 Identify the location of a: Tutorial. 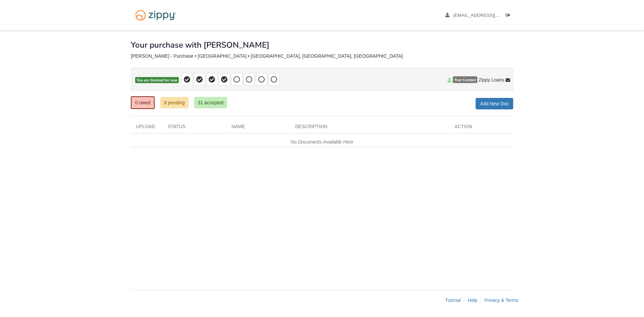
(453, 300).